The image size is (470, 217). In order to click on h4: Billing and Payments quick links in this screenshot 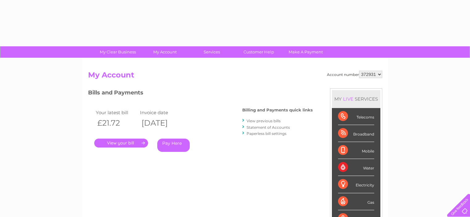, I will do `click(277, 110)`.